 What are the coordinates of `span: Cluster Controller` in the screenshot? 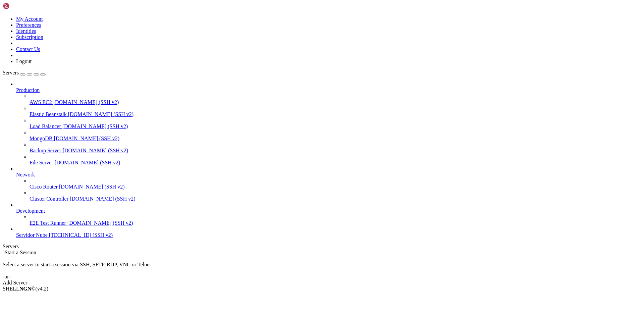 It's located at (49, 199).